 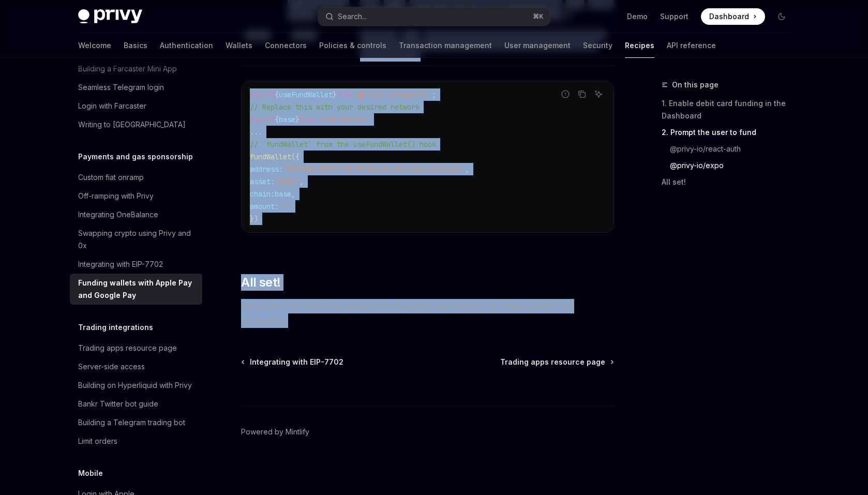 What do you see at coordinates (733, 17) in the screenshot?
I see `a: Dashboard` at bounding box center [733, 17].